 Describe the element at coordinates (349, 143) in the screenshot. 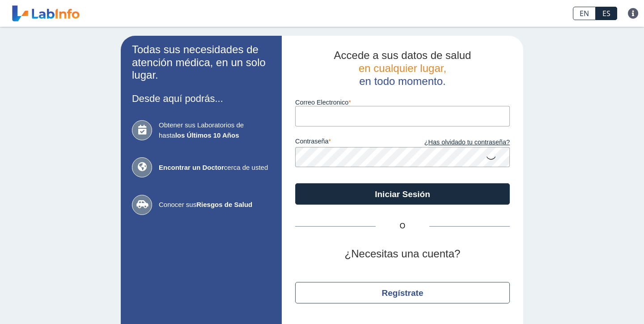

I see `label: contraseña` at that location.